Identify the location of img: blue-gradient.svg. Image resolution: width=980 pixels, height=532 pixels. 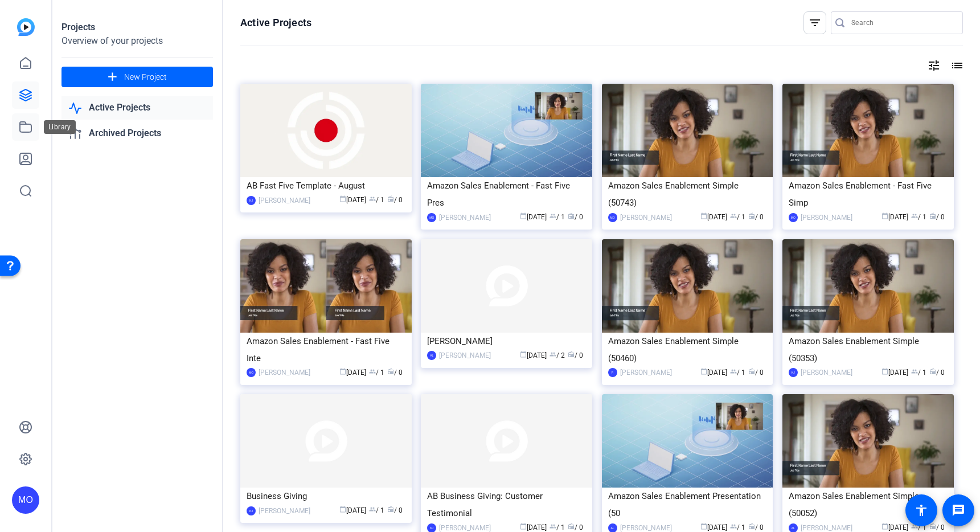
(26, 27).